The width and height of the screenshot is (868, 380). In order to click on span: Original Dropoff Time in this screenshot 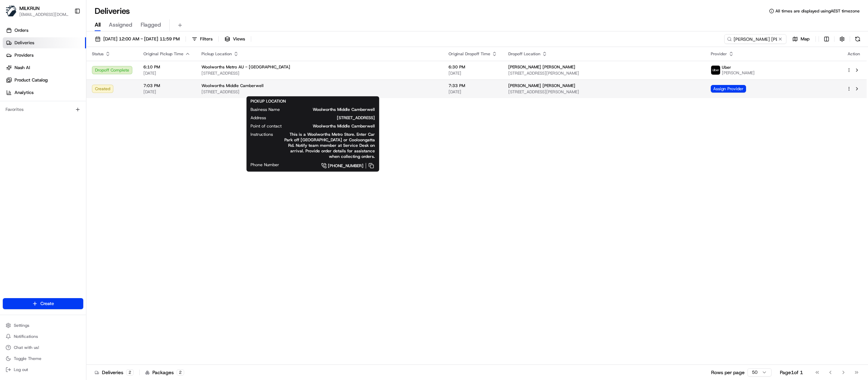, I will do `click(469, 54)`.